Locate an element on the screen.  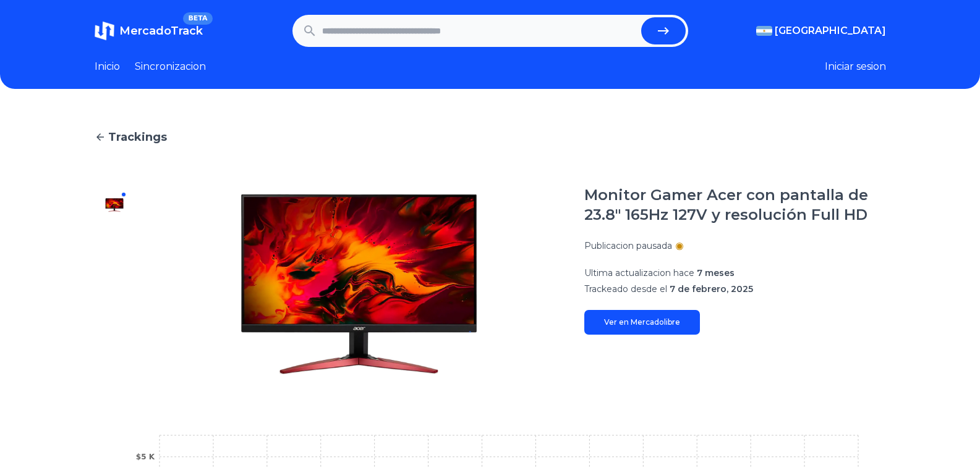
span: BETA is located at coordinates (198, 19).